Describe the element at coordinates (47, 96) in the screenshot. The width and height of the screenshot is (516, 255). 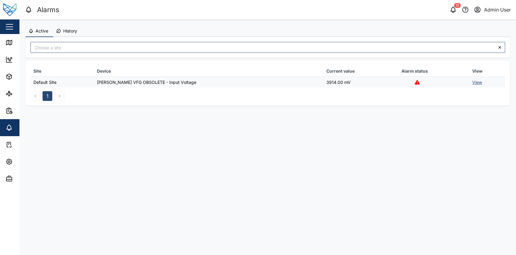
I see `button: 1` at that location.